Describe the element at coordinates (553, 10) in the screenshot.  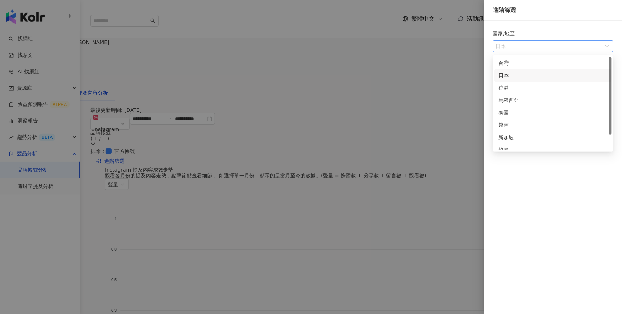
I see `div: 進階篩選` at that location.